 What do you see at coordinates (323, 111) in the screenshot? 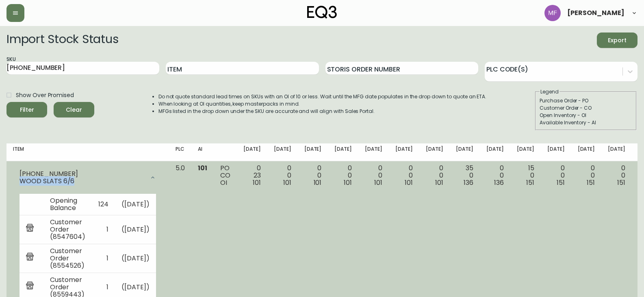
I see `li: MFGs listed in the drop down under the SKU are accurate and will align with Sales Portal.` at bounding box center [323, 111].